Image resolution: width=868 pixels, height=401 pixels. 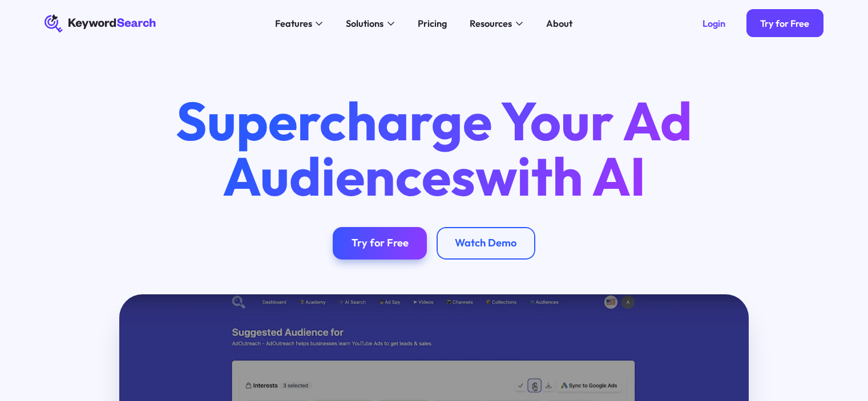 What do you see at coordinates (491, 23) in the screenshot?
I see `div: Resources` at bounding box center [491, 23].